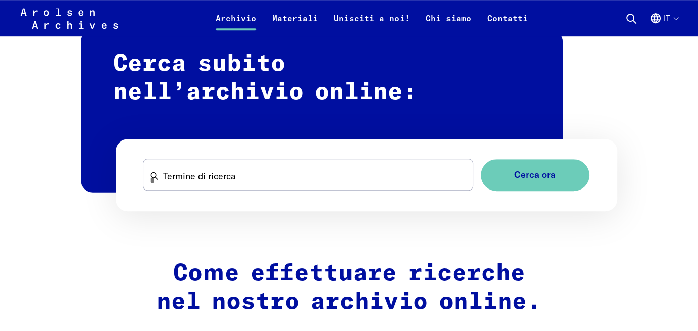 This screenshot has width=698, height=331. Describe the element at coordinates (508, 24) in the screenshot. I see `a: Contatti` at that location.